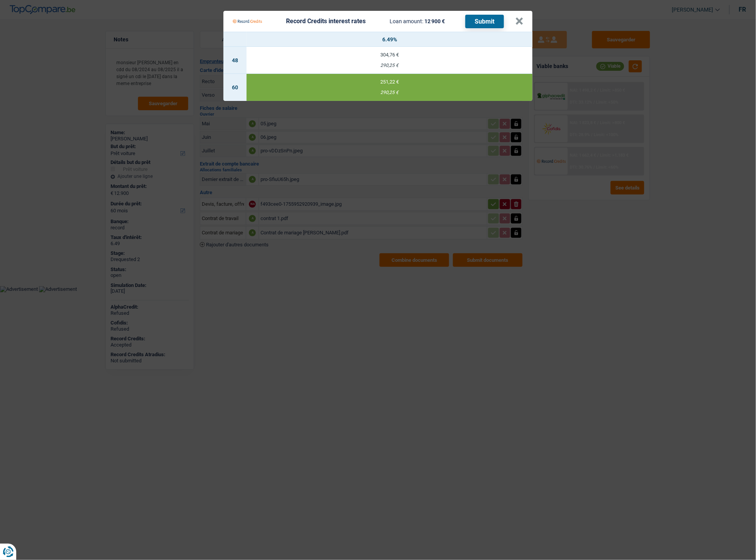 The width and height of the screenshot is (756, 560). Describe the element at coordinates (485, 21) in the screenshot. I see `button: Submit` at that location.